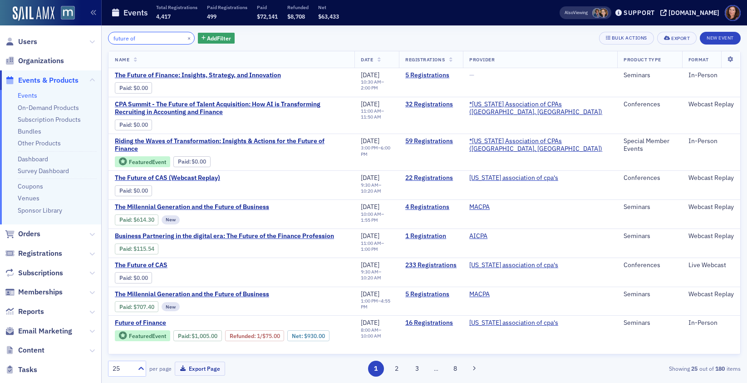 Image resolution: width=747 pixels, height=383 pixels. Describe the element at coordinates (148, 162) in the screenshot. I see `div: Featured Event` at that location.